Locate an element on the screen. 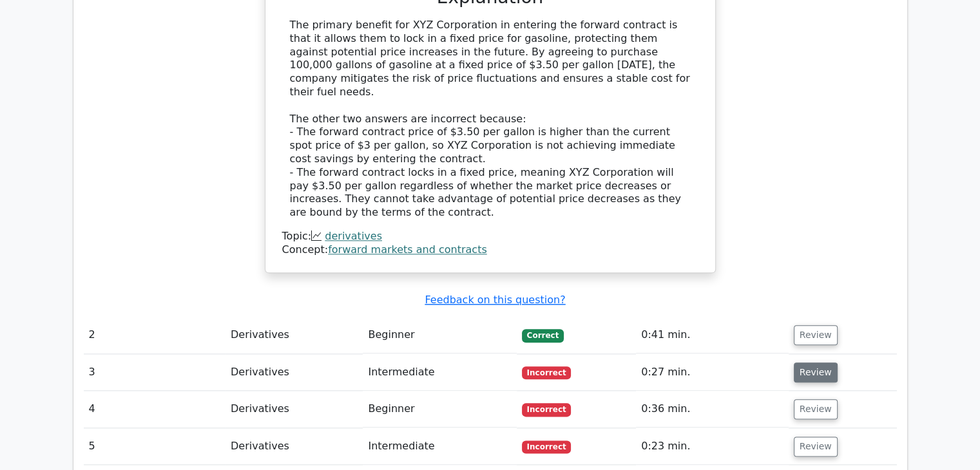 This screenshot has width=980, height=470. span: Correct is located at coordinates (542, 336).